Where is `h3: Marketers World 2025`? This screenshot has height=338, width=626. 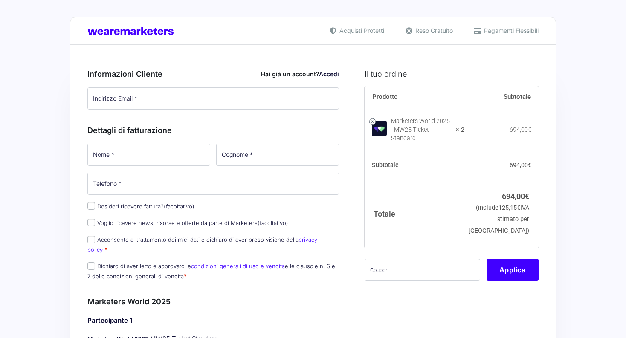 h3: Marketers World 2025 is located at coordinates (213, 301).